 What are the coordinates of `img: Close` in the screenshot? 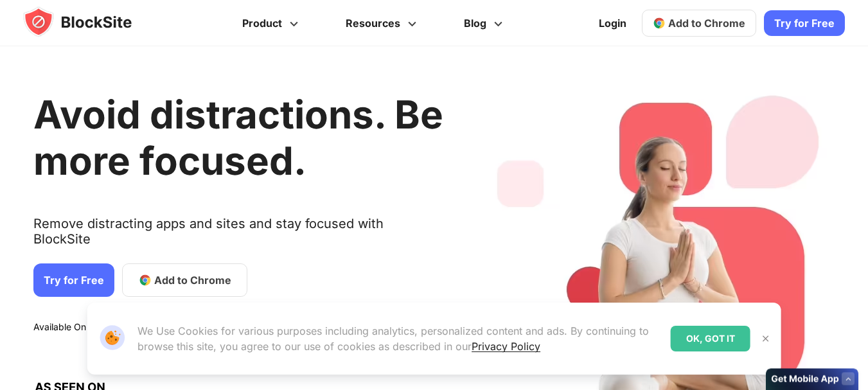 It's located at (766, 339).